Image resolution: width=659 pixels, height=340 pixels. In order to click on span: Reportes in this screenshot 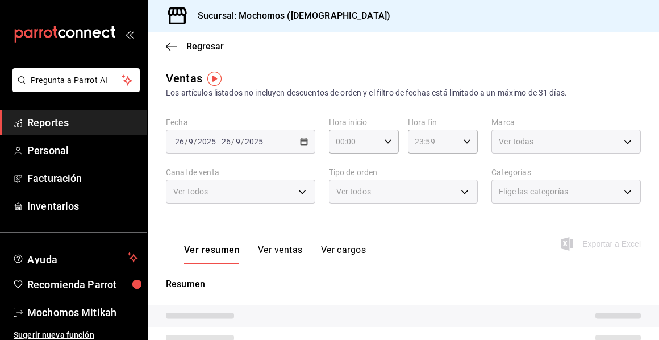, I will do `click(82, 122)`.